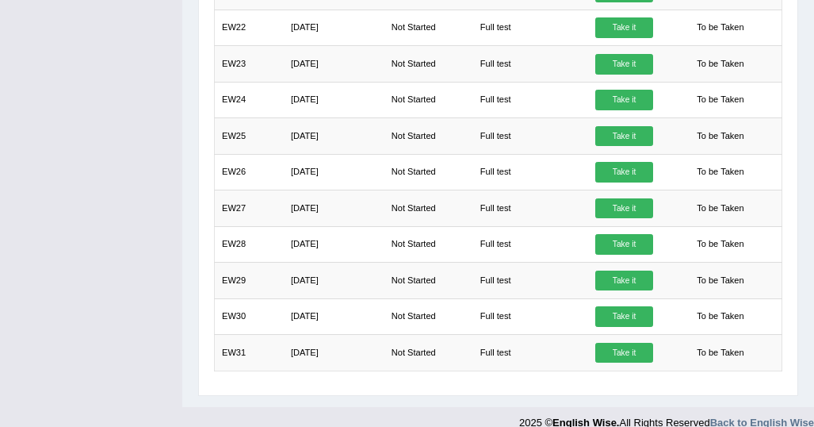 The width and height of the screenshot is (814, 427). What do you see at coordinates (248, 316) in the screenshot?
I see `td: EW30` at bounding box center [248, 316].